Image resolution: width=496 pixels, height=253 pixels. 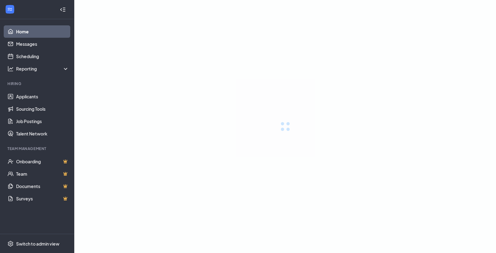 I want to click on div: Team Management, so click(x=37, y=149).